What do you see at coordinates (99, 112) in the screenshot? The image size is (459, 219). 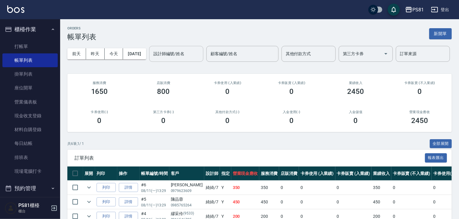 I see `h2: 卡券使用(-)` at bounding box center [99, 112].